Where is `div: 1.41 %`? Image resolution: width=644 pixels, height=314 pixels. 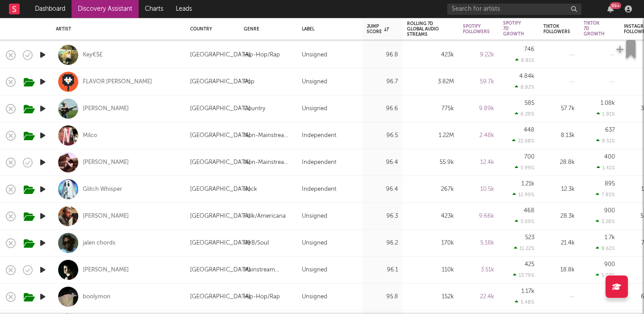
div: 1.41 % is located at coordinates (606, 168).